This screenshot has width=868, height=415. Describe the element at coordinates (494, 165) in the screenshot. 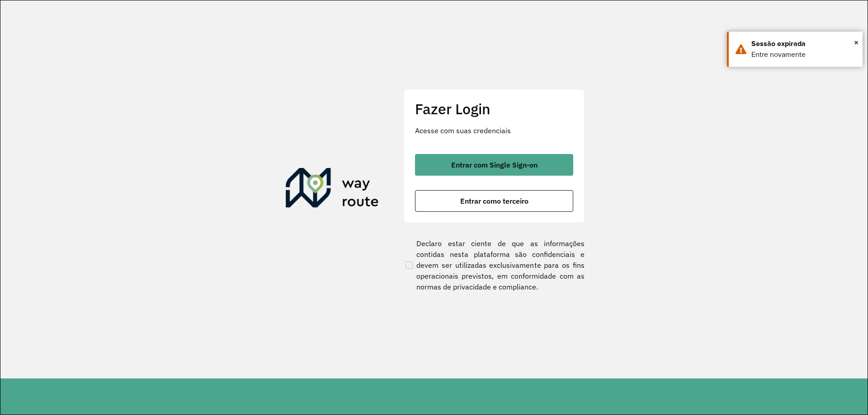

I see `span: Entrar com Single Sign-on` at that location.